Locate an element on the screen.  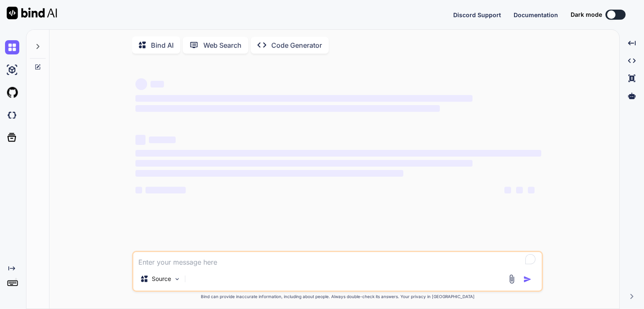
img: Pick Models is located at coordinates (177, 279).